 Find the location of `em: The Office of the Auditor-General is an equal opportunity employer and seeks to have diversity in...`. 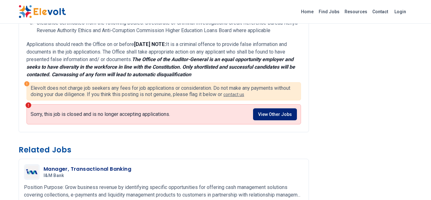

em: The Office of the Auditor-General is an equal opportunity employer and seeks to have diversity in... is located at coordinates (161, 67).